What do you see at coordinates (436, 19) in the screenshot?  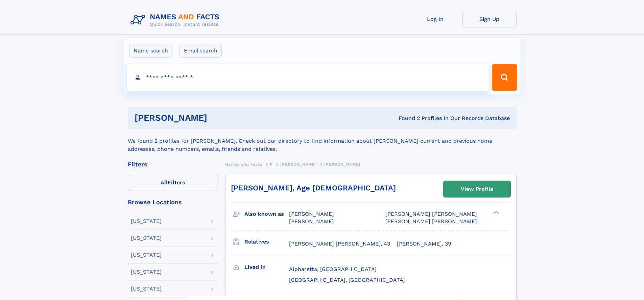 I see `a: Log In` at bounding box center [436, 19].